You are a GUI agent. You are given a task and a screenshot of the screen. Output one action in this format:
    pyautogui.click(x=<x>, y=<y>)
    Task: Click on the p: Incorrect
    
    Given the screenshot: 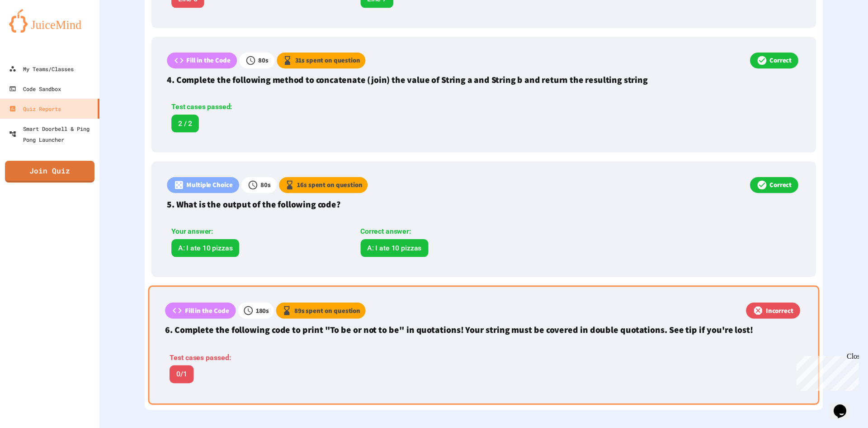 What is the action you would take?
    pyautogui.click(x=779, y=311)
    